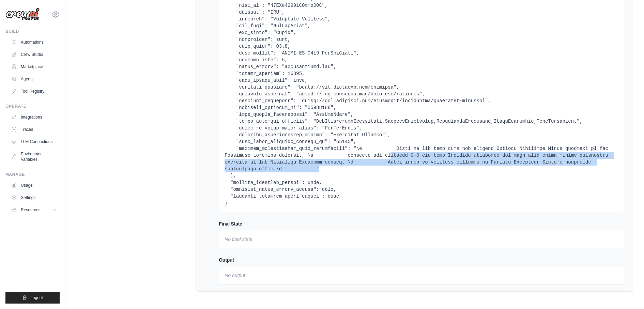 This screenshot has height=309, width=644. What do you see at coordinates (34, 117) in the screenshot?
I see `a: Integrations` at bounding box center [34, 117].